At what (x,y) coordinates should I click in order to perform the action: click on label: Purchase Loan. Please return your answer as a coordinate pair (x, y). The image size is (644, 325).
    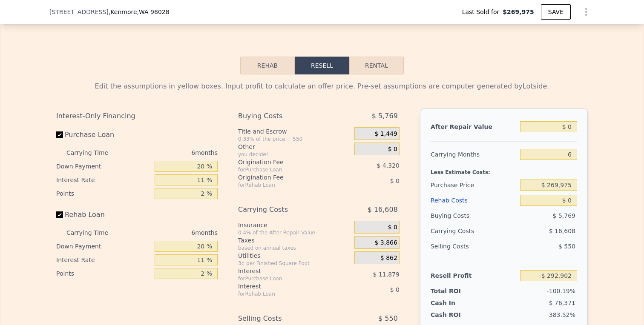
    Looking at the image, I should click on (104, 135).